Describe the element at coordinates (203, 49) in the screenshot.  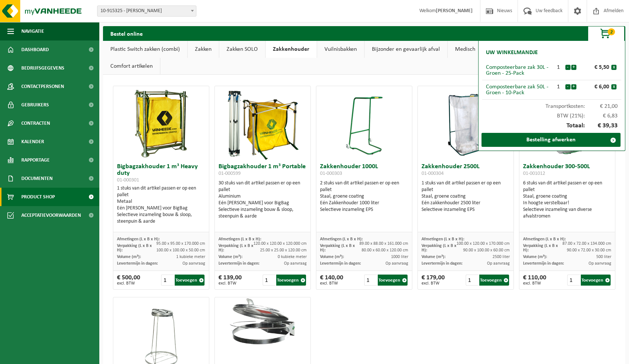
I see `a: Zakken` at that location.